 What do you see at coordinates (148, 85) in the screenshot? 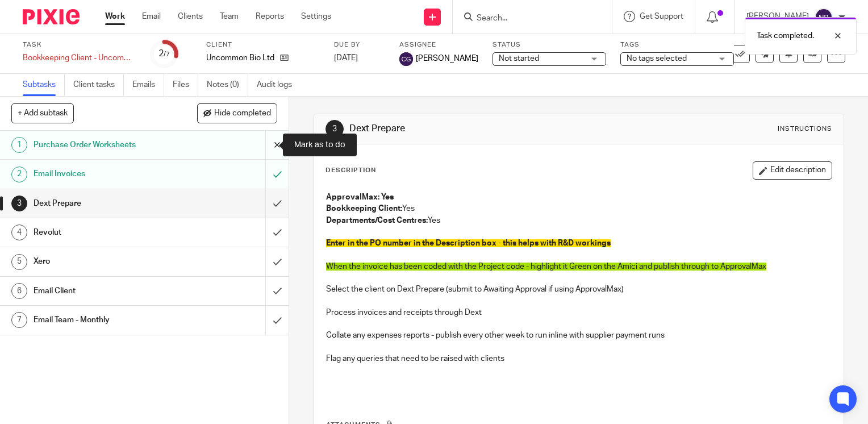
I see `a: Emails` at bounding box center [148, 85].